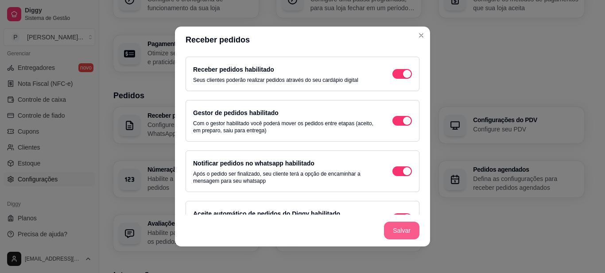  I want to click on p: Após o pedido ser finalizado, seu cliente terá a opção de encaminhar a mensagem para seu whatsapp, so click(284, 178).